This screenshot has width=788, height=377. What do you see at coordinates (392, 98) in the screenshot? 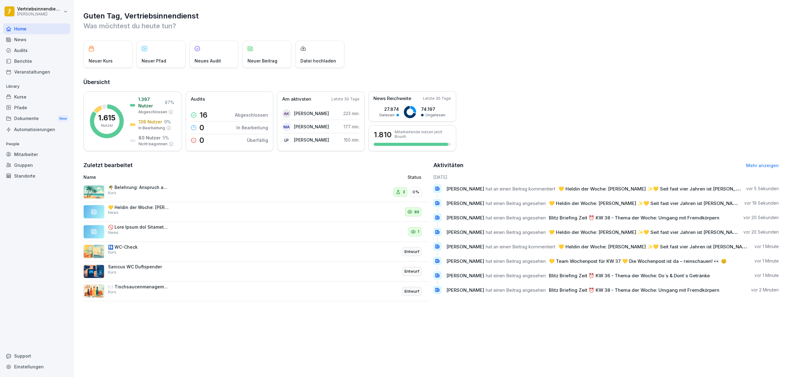
I see `p: News Reichweite` at bounding box center [392, 98].